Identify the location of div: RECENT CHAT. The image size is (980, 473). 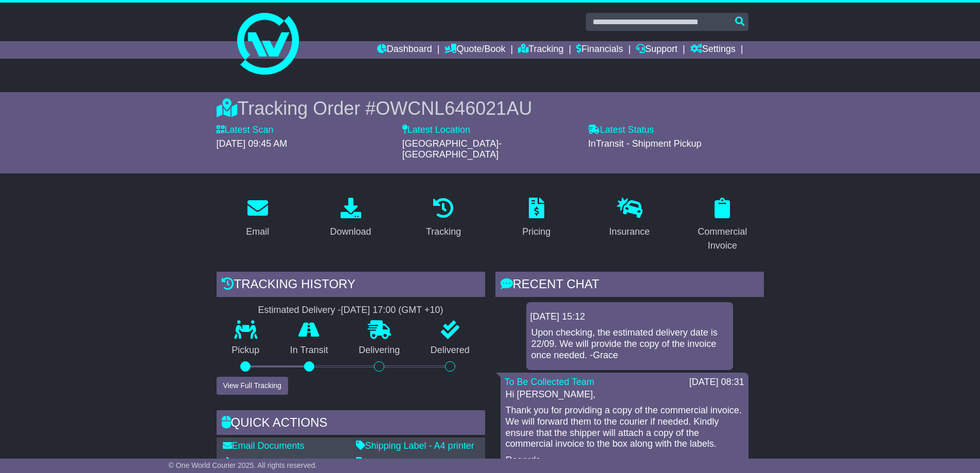
(630, 285).